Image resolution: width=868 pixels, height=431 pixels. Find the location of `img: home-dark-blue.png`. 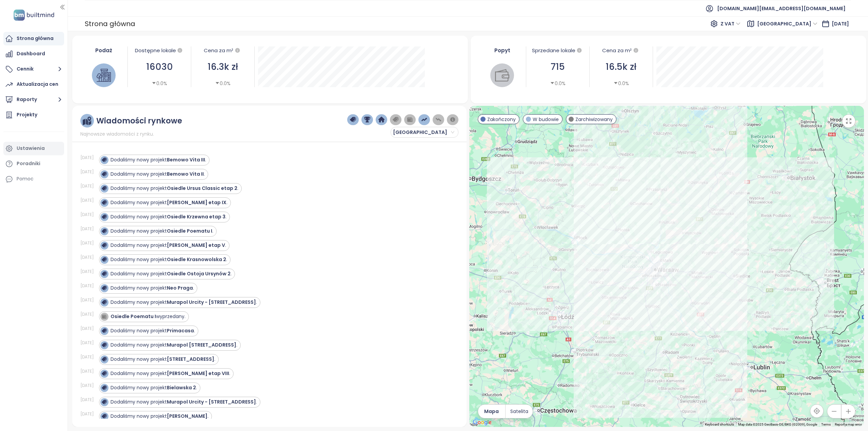

img: home-dark-blue.png is located at coordinates (381, 120).